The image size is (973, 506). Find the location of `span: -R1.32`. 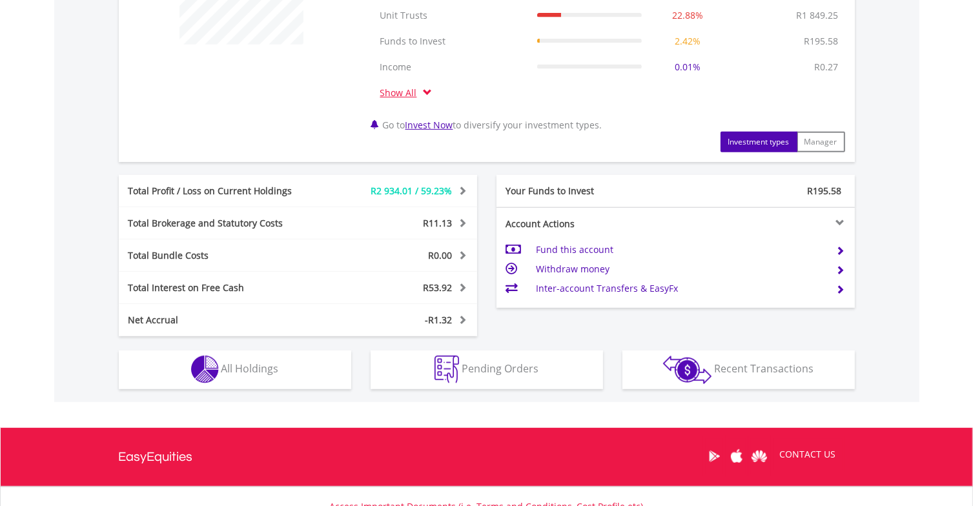

span: -R1.32 is located at coordinates (439, 320).